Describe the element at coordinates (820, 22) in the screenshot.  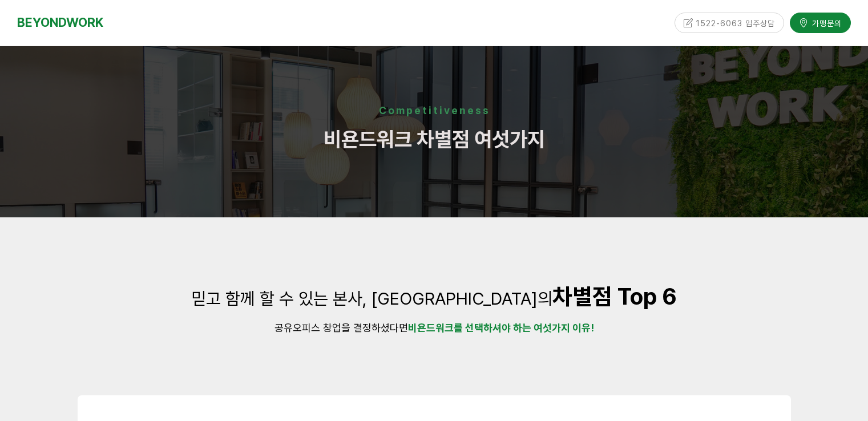
I see `a: 가맹문의` at that location.